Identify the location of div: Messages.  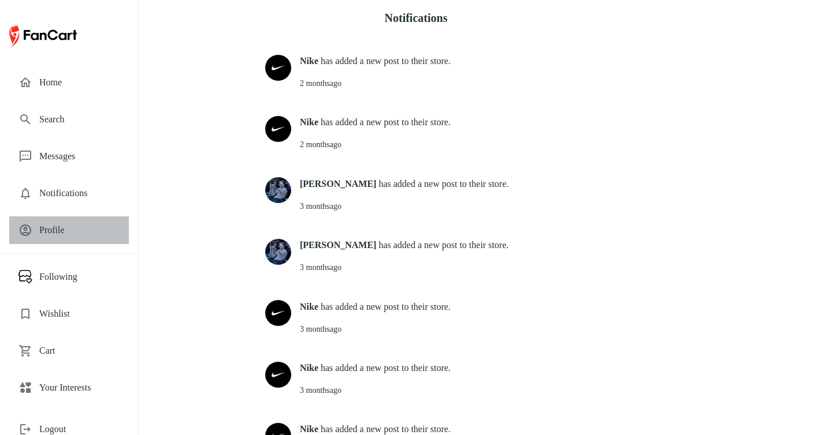
(69, 156).